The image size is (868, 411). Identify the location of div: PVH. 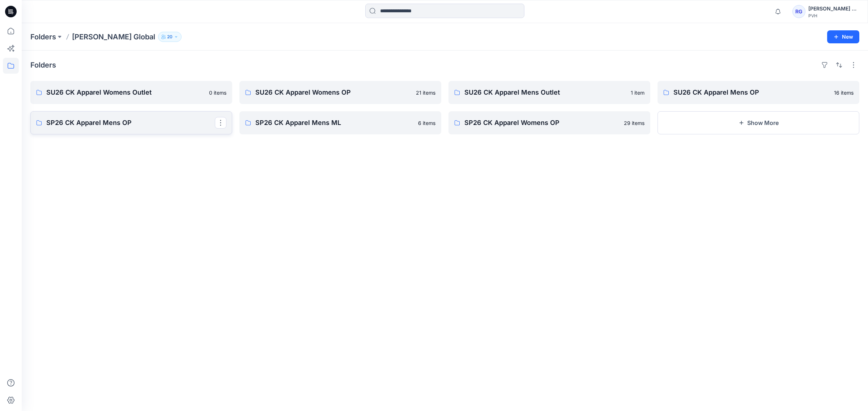
(833, 16).